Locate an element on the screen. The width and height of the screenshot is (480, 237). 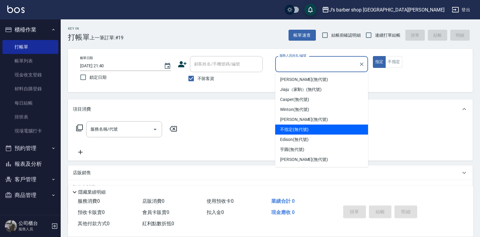
button: 客戶管理 is located at coordinates (30, 180).